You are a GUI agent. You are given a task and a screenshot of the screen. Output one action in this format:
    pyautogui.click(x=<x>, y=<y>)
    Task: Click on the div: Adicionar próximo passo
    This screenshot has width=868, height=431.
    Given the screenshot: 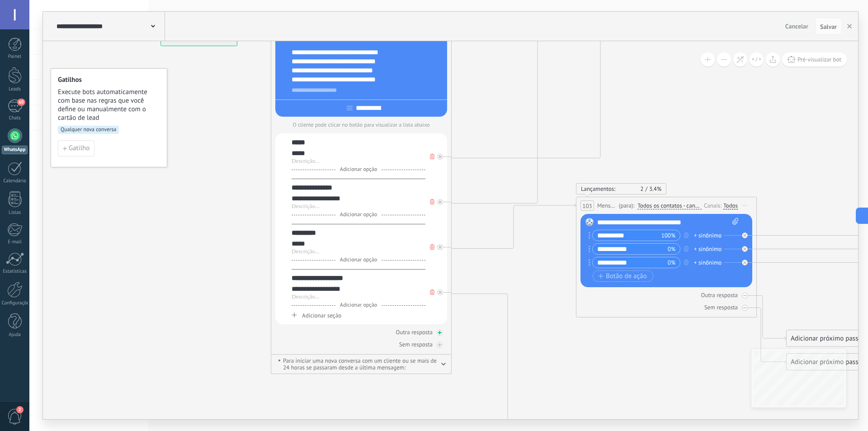 What is the action you would take?
    pyautogui.click(x=827, y=339)
    